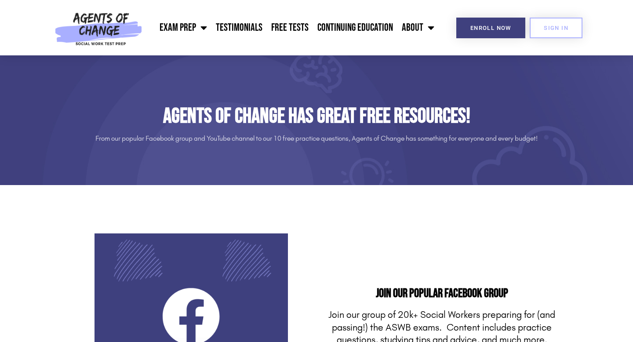 The width and height of the screenshot is (633, 342). I want to click on a: Testimonials, so click(239, 28).